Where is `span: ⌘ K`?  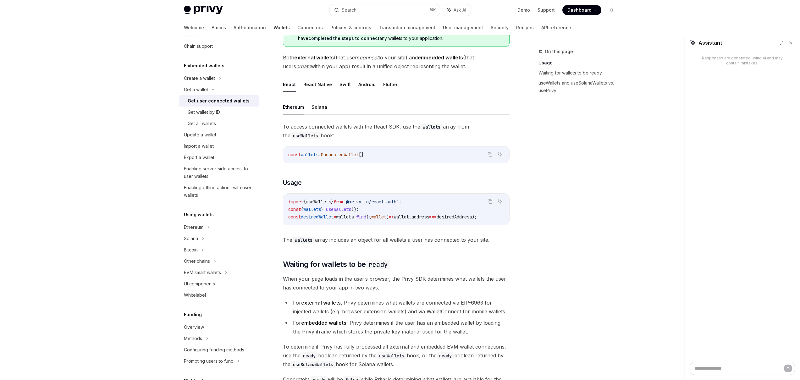 span: ⌘ K is located at coordinates (433, 10).